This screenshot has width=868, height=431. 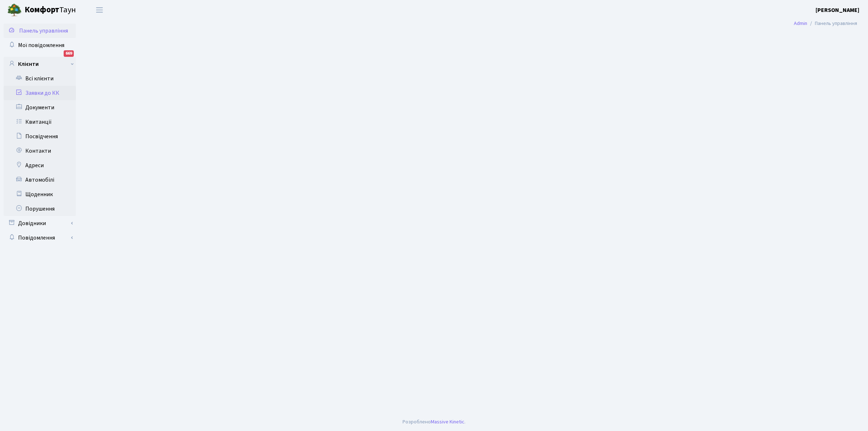 I want to click on button: Переключити навігацію, so click(x=99, y=10).